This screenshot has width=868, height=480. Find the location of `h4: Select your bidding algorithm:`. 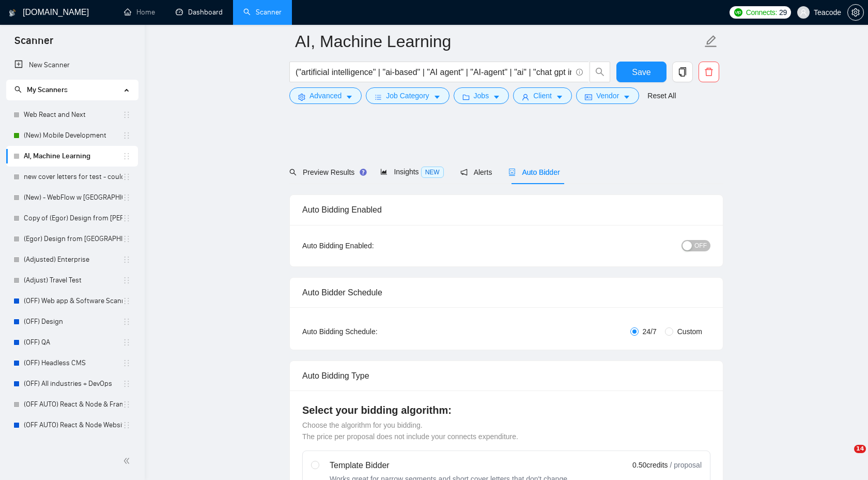

h4: Select your bidding algorithm: is located at coordinates (506, 410).